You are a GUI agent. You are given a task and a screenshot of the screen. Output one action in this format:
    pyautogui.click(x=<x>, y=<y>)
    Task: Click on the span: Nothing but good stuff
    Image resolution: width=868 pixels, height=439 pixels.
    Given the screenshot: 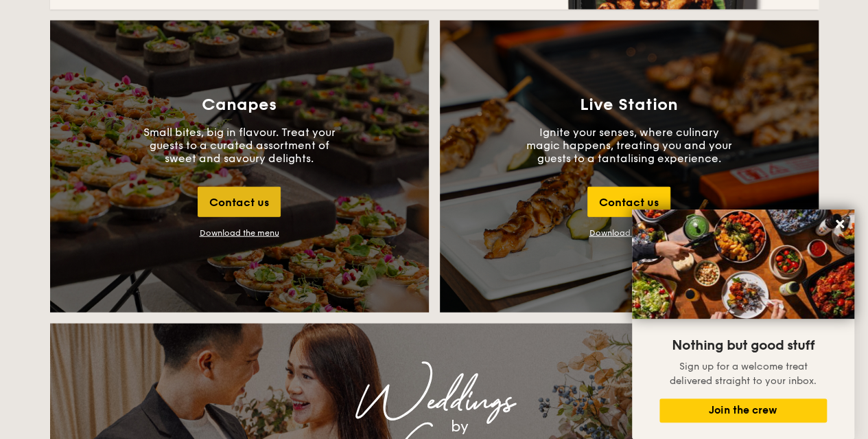 What is the action you would take?
    pyautogui.click(x=744, y=345)
    